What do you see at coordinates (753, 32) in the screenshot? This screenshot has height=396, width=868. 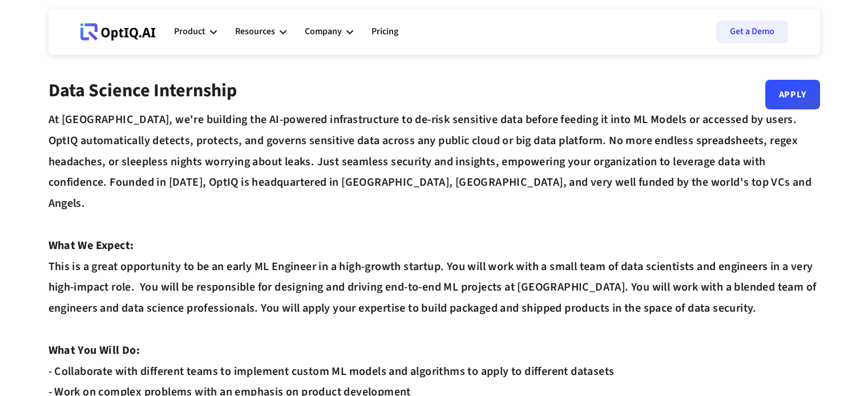 I see `a: Get a Demo` at bounding box center [753, 32].